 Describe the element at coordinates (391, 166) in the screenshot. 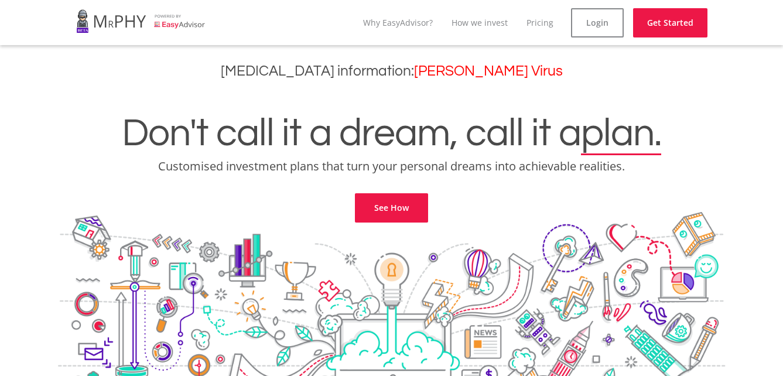

I see `p: Customised investment plans that turn your personal dreams into achievable realities.` at that location.